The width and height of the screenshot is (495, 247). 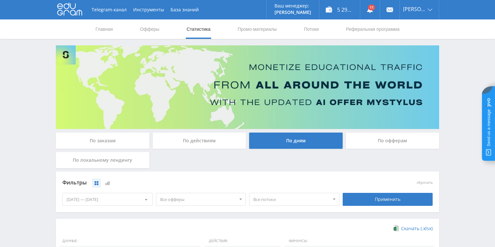 What do you see at coordinates (103, 160) in the screenshot?
I see `div: По локальному лендингу` at bounding box center [103, 160].